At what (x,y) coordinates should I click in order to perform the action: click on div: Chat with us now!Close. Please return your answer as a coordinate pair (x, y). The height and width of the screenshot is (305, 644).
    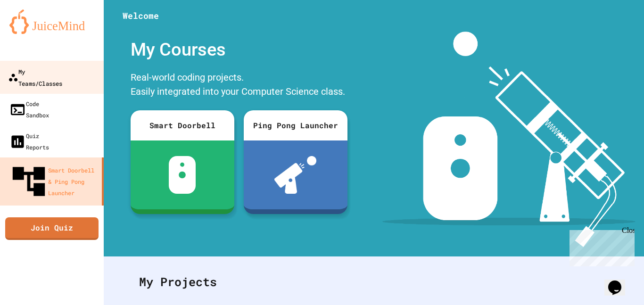
    Looking at the image, I should click on (35, 31).